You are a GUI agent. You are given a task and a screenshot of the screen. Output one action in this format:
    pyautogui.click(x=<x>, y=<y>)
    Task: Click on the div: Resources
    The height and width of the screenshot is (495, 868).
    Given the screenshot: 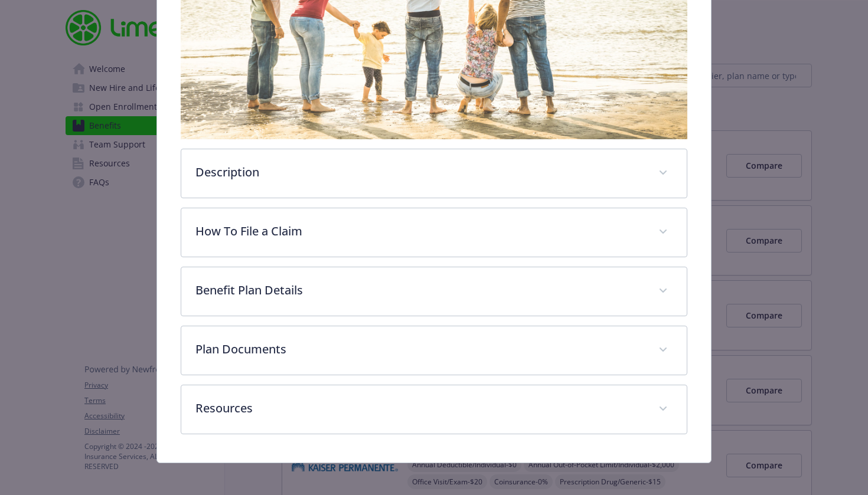 What is the action you would take?
    pyautogui.click(x=434, y=410)
    